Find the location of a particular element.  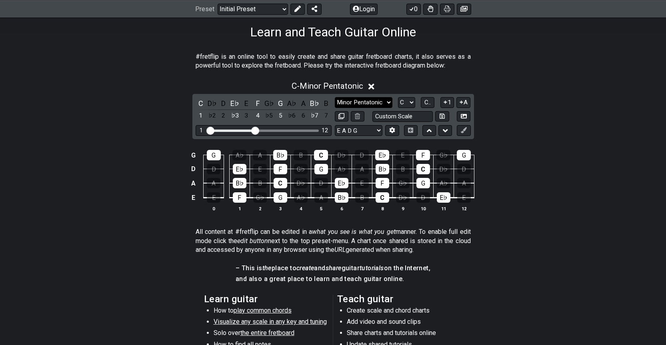

p: All content at #fretflip can be edited in a manner. To enable full edit mode click the next to th... is located at coordinates (333, 241).